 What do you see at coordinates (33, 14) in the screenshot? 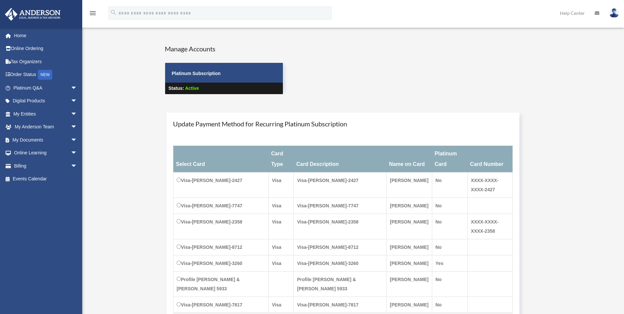
I see `img: Anderson Advisors Platinum Portal` at bounding box center [33, 14].